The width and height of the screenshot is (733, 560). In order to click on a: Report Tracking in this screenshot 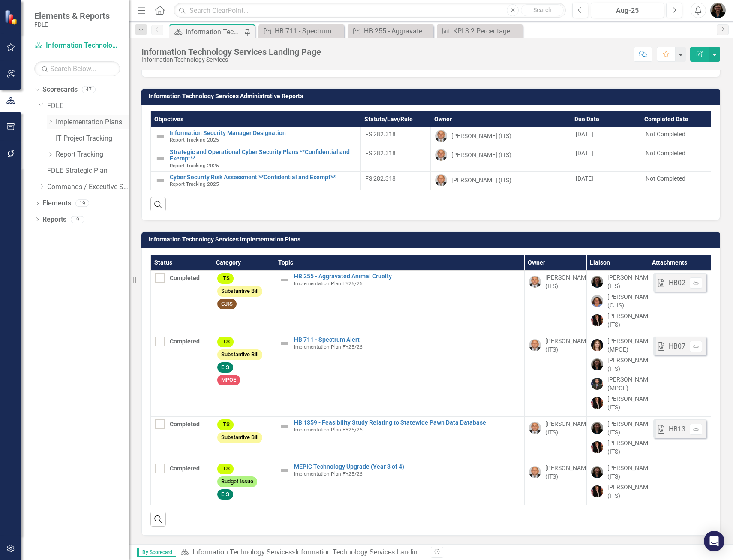, I will do `click(92, 154)`.